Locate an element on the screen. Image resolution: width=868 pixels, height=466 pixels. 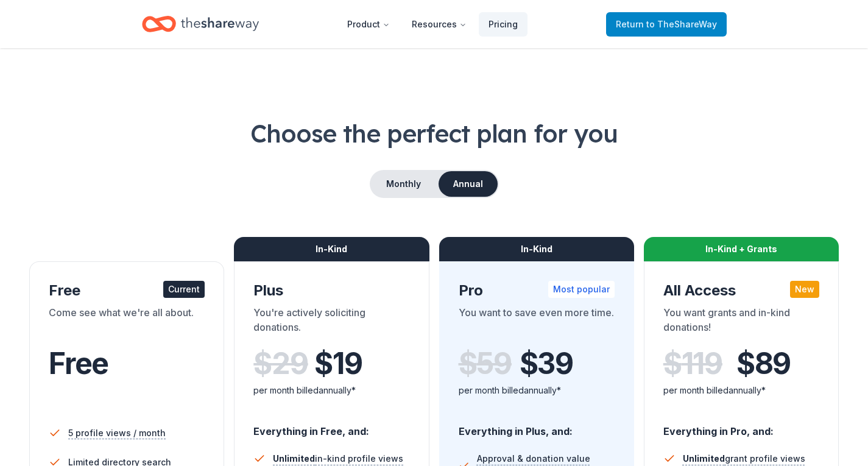
span: $ 89 is located at coordinates (763, 364).